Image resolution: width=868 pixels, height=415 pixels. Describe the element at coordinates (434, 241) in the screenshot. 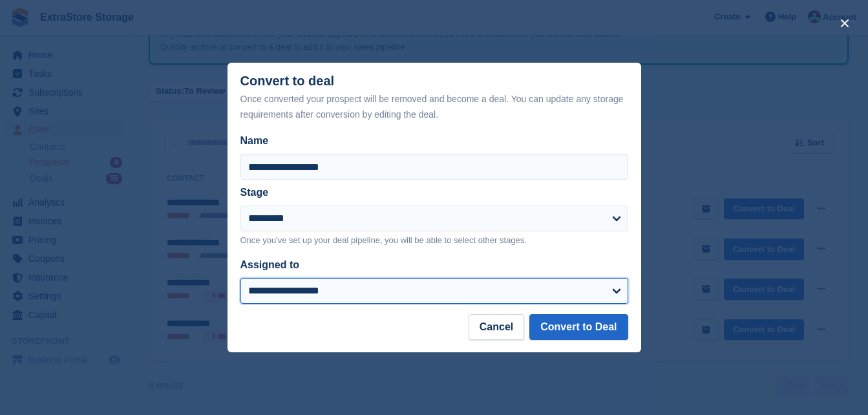

I see `p: Once you've set up your deal pipeline, you will be able to select other stages.` at that location.